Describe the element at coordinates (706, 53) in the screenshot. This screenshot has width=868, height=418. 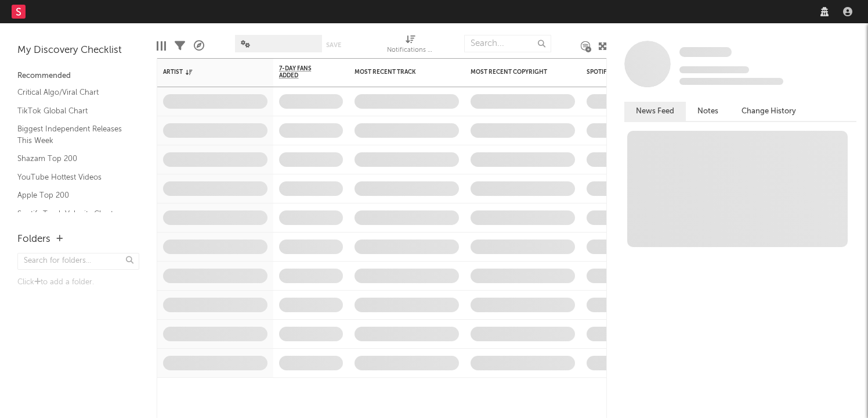
I see `a: Some Artist` at that location.